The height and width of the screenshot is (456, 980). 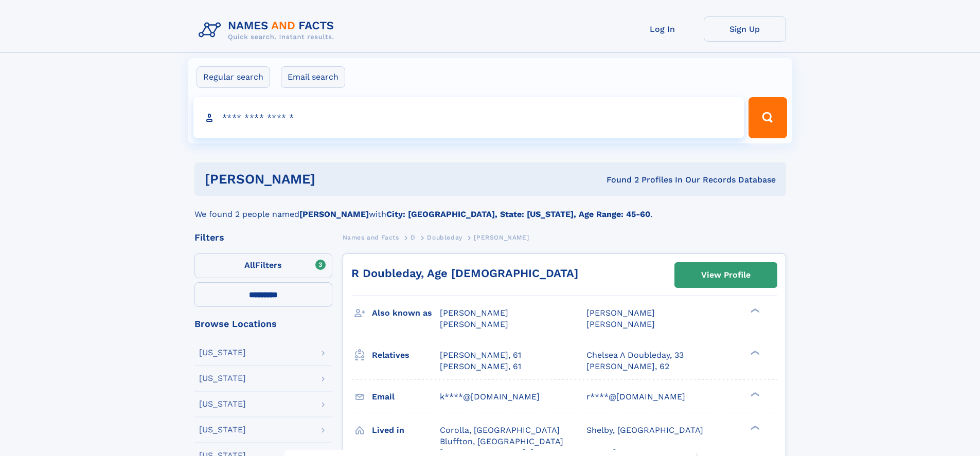 What do you see at coordinates (263, 238) in the screenshot?
I see `div: Filters` at bounding box center [263, 238].